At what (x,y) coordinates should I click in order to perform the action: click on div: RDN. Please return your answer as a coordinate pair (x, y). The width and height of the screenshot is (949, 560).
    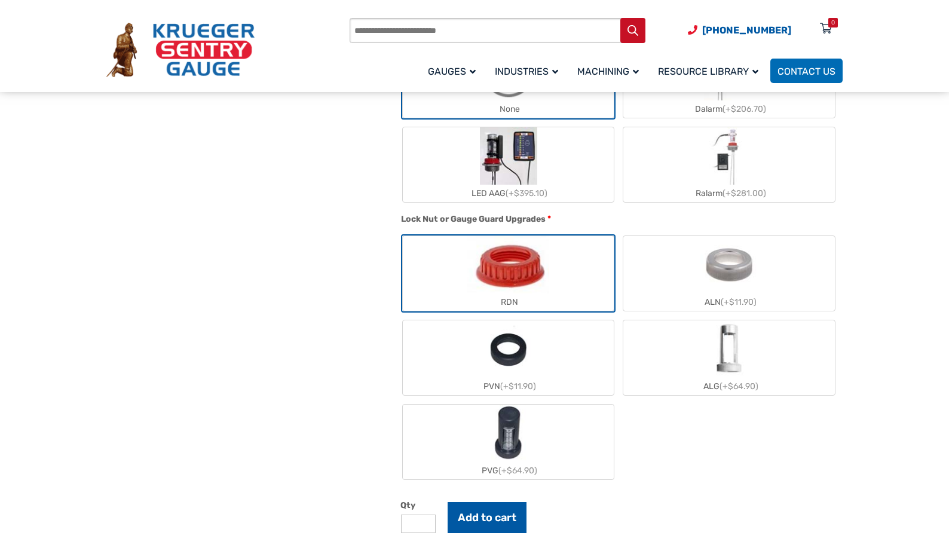
    Looking at the image, I should click on (508, 302).